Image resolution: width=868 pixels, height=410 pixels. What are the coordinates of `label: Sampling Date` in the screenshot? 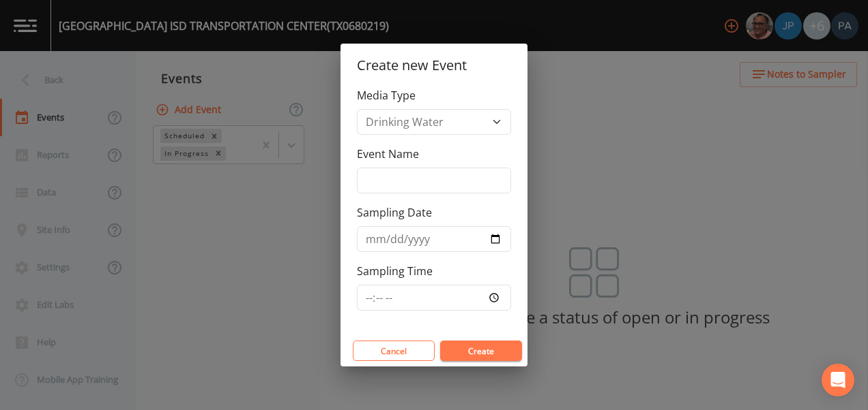 It's located at (394, 213).